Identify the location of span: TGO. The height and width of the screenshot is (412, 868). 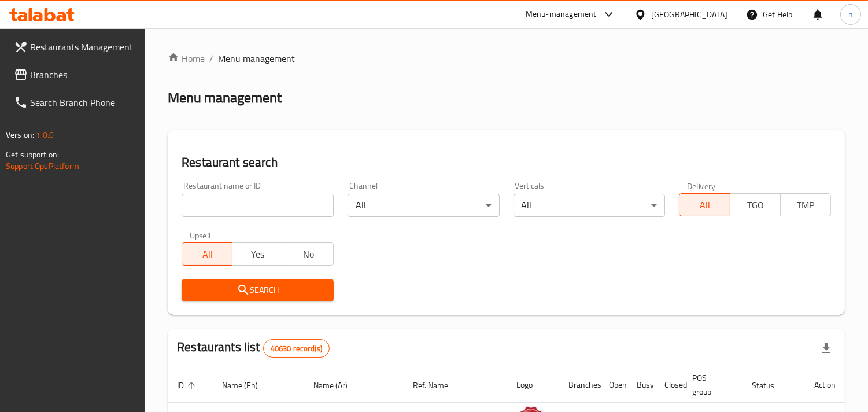
(755, 205).